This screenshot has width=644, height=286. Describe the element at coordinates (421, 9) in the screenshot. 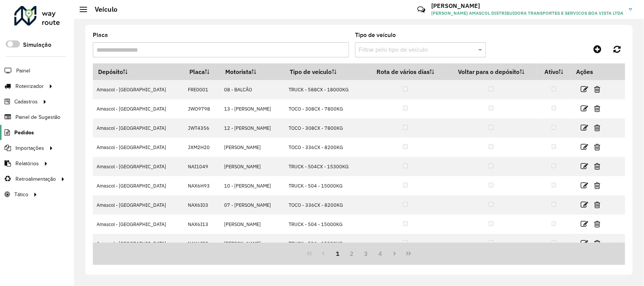

I see `a: Contato Rápido` at that location.